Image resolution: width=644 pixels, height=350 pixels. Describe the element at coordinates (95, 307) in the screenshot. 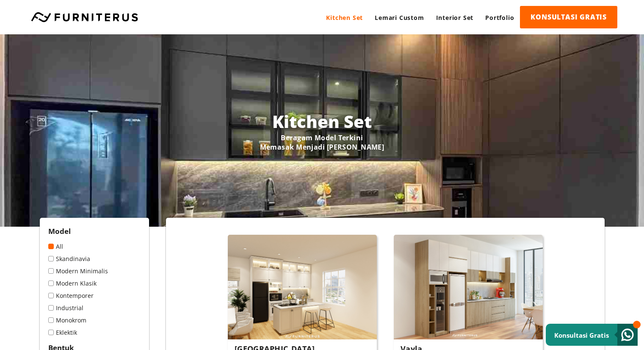

I see `a: Industrial` at that location.